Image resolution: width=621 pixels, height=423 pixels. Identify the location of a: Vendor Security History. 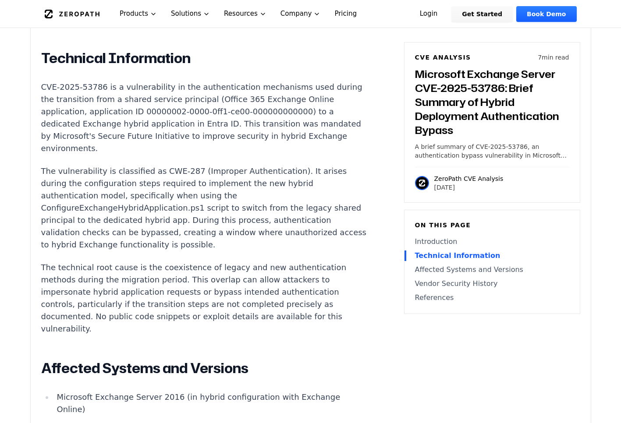
(492, 284).